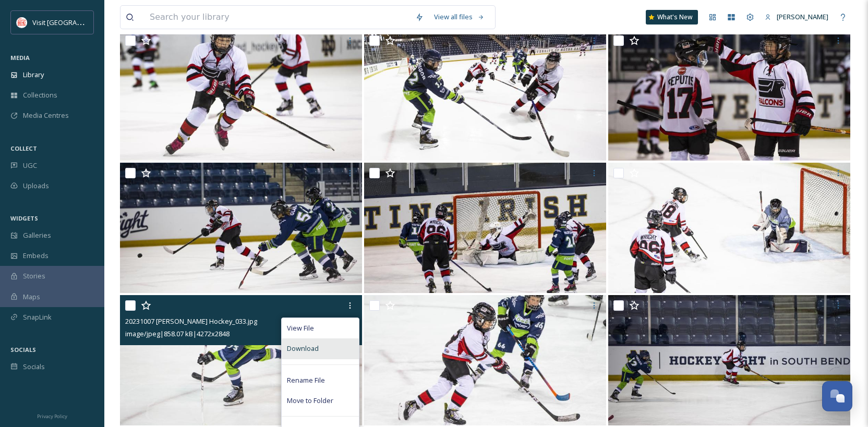 The height and width of the screenshot is (427, 868). Describe the element at coordinates (729, 228) in the screenshot. I see `img: 20231007 Compton Hockey_034.jpg` at that location.